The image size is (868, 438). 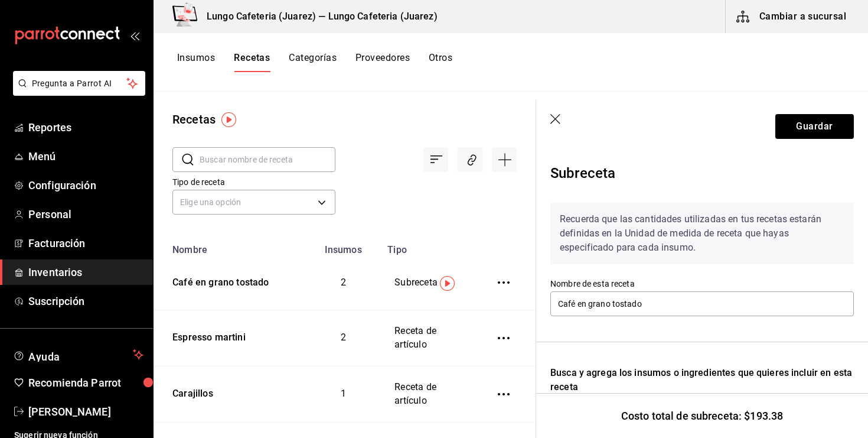 What do you see at coordinates (196, 62) in the screenshot?
I see `button: Insumos` at bounding box center [196, 62].